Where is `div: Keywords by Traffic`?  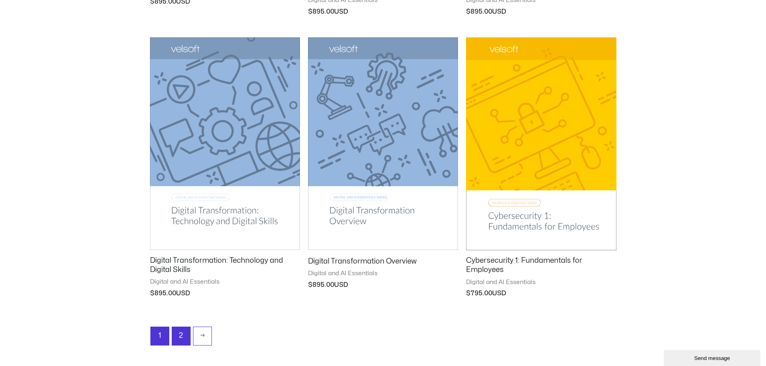 div: Keywords by Traffic is located at coordinates (111, 50).